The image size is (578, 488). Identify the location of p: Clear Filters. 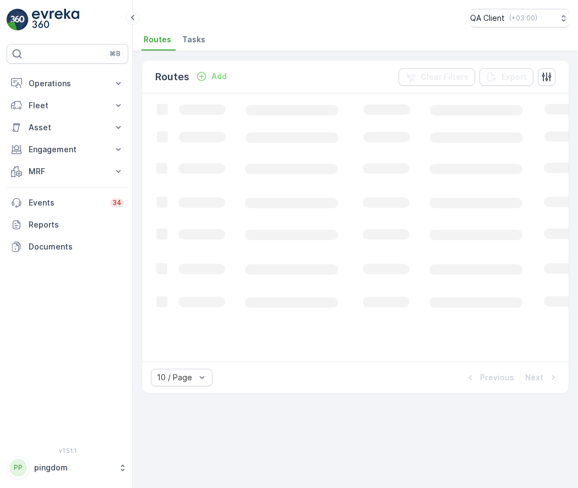
(444, 77).